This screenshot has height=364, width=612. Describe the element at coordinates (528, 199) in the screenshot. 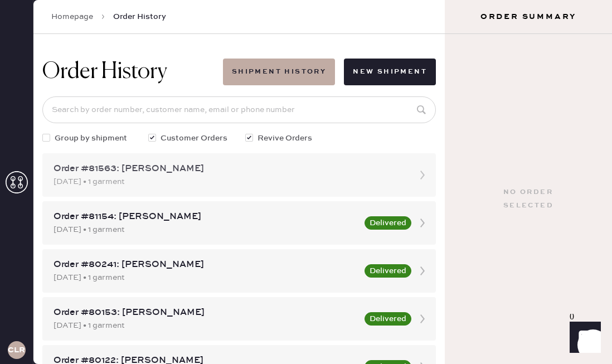

I see `div: No order selected` at that location.